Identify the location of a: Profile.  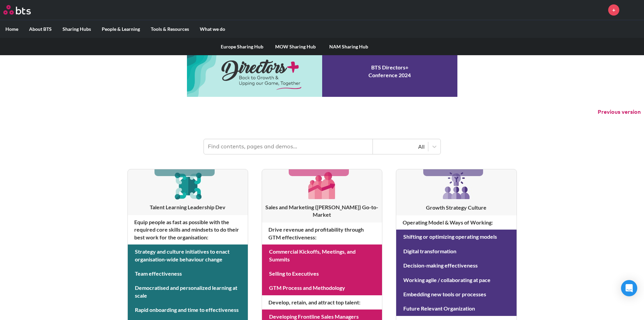
(633, 10).